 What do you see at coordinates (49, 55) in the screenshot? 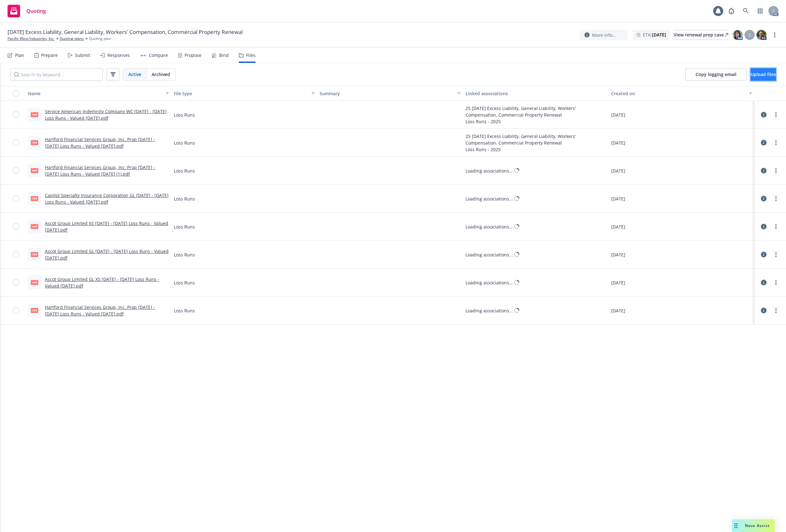
I see `div: Prepare` at bounding box center [49, 55].